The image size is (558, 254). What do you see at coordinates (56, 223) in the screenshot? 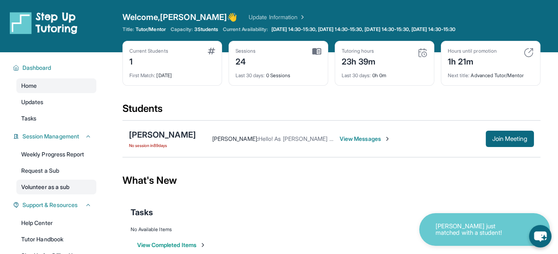
I see `a: Help Center` at bounding box center [56, 223].